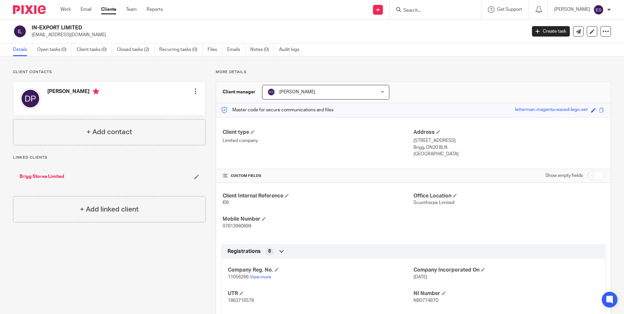  What do you see at coordinates (215, 50) in the screenshot?
I see `a: Files` at bounding box center [215, 50].